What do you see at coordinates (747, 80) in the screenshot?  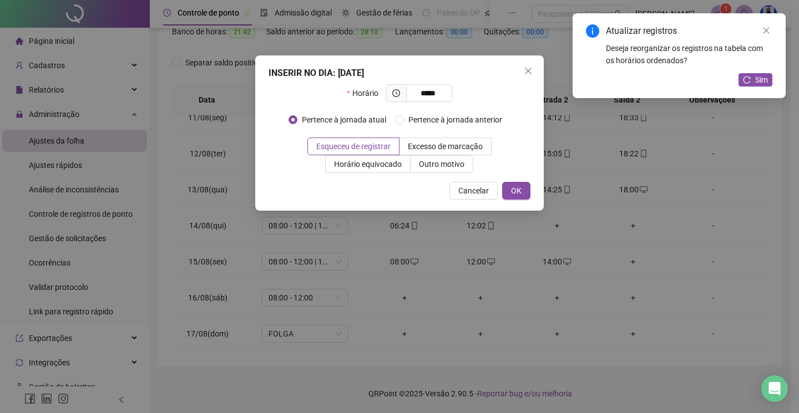 I see `span: reload` at bounding box center [747, 80].